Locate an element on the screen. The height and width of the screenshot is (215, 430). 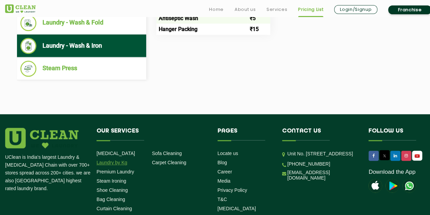
a: Login/Signup is located at coordinates (356, 10).